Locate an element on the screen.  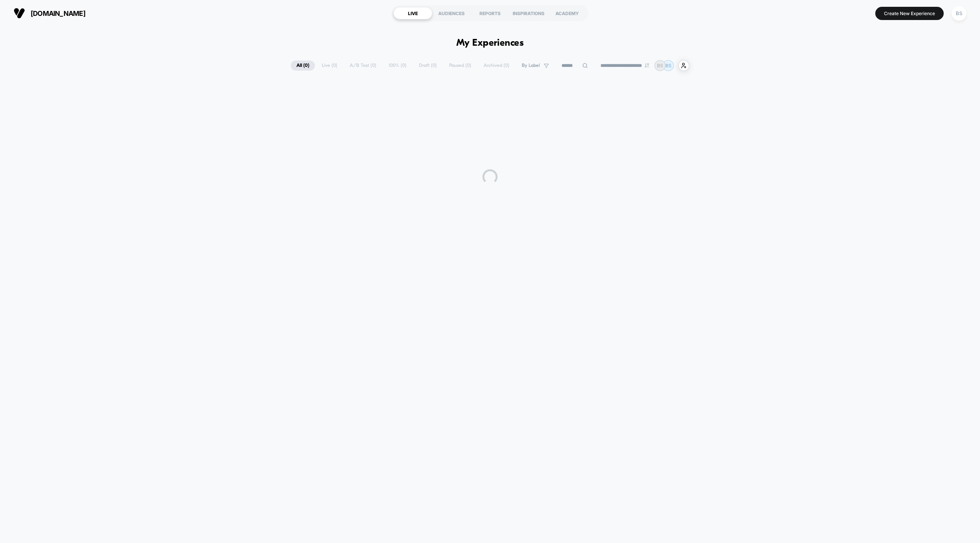
button: BS is located at coordinates (959, 13).